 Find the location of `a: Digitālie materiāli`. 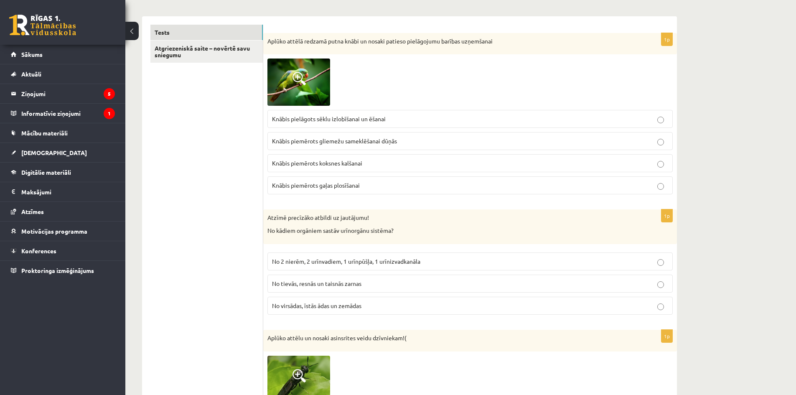

a: Digitālie materiāli is located at coordinates (63, 172).